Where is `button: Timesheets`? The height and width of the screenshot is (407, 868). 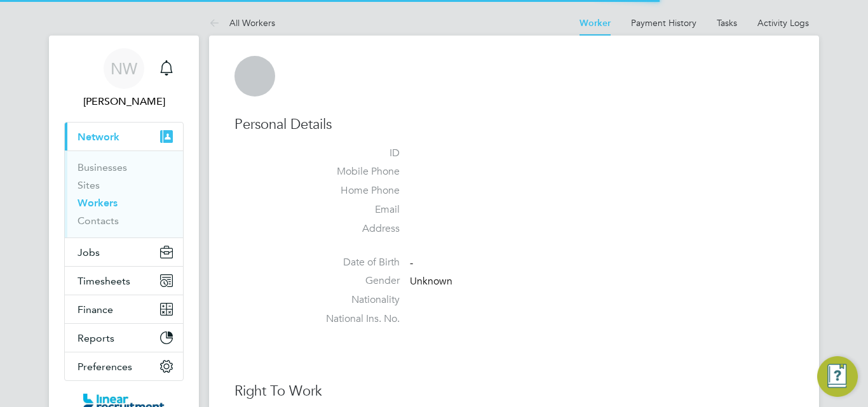 button: Timesheets is located at coordinates (124, 281).